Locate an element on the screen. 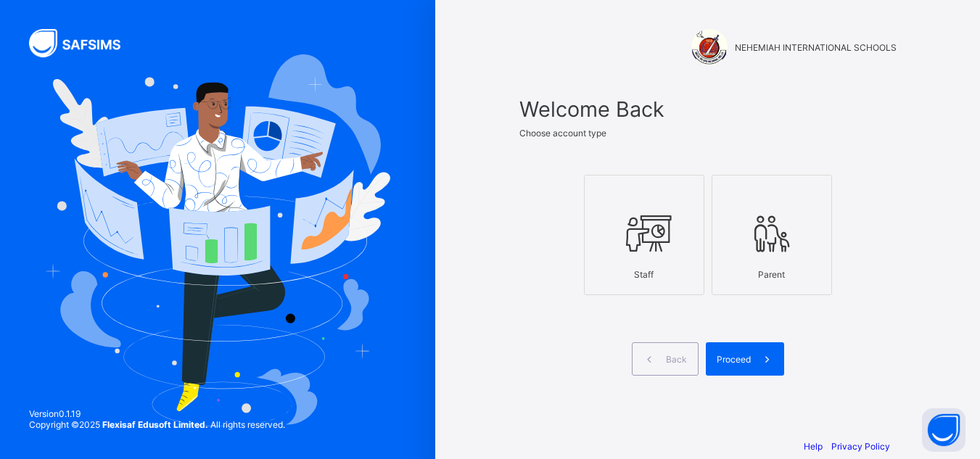 The width and height of the screenshot is (980, 459). span: NEHEMIAH INTERNATIONAL SCHOOLS is located at coordinates (815, 47).